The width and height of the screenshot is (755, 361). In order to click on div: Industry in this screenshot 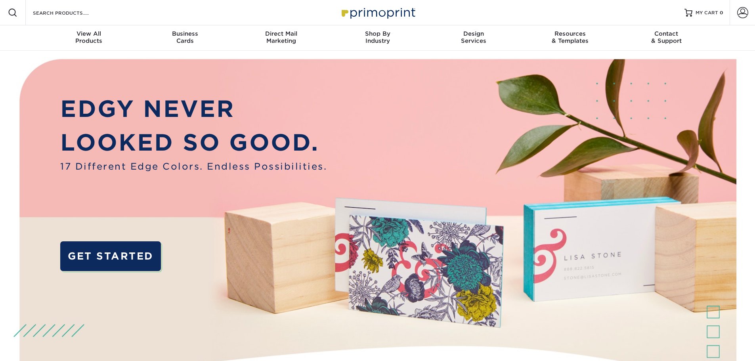, I will do `click(377, 37)`.